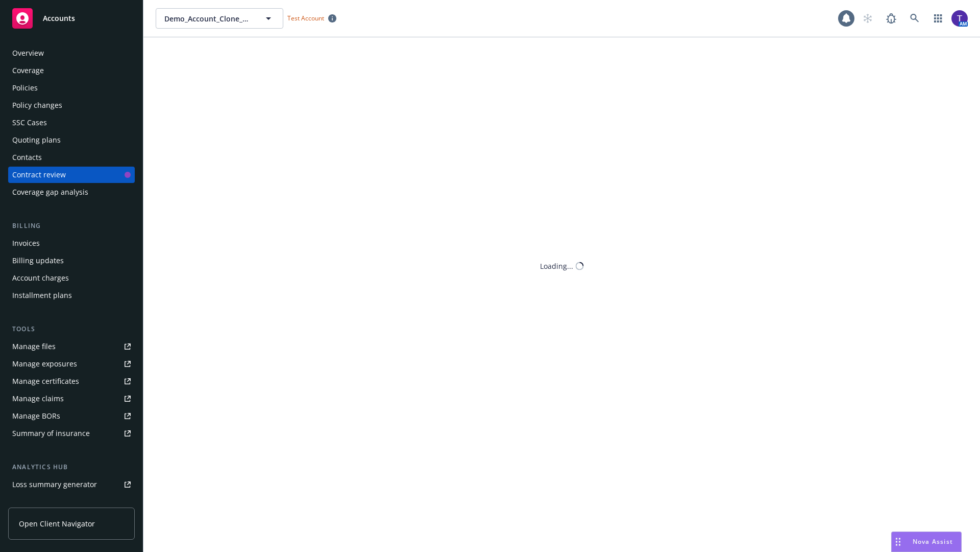 The height and width of the screenshot is (552, 980). I want to click on div: Manage exposures, so click(45, 364).